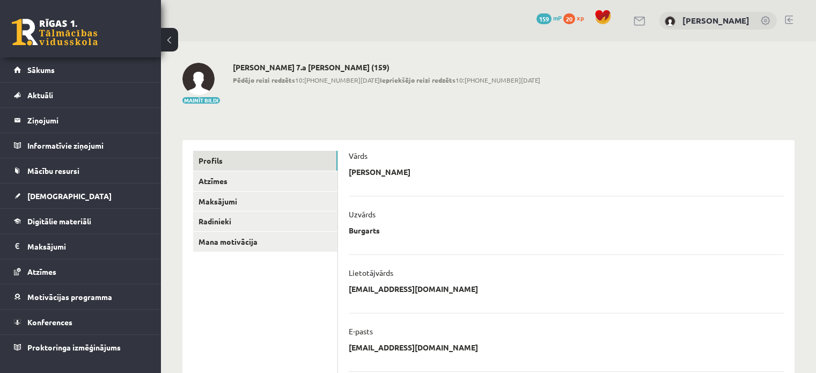 Image resolution: width=816 pixels, height=373 pixels. I want to click on a: Sākums, so click(81, 70).